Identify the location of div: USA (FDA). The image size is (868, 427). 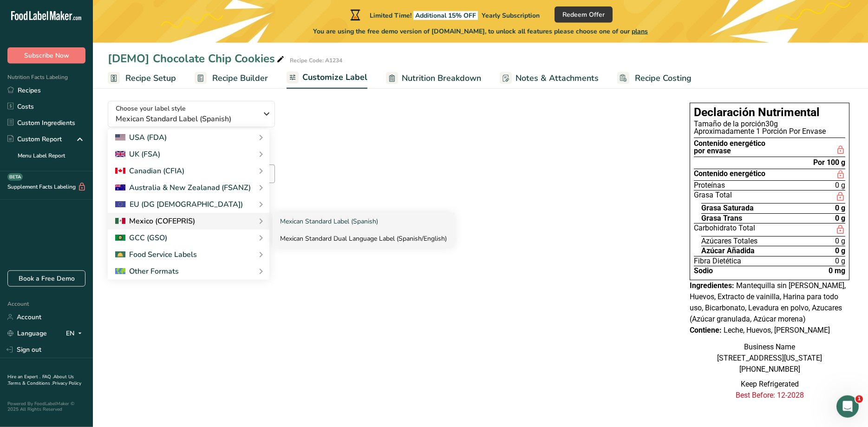
(141, 138).